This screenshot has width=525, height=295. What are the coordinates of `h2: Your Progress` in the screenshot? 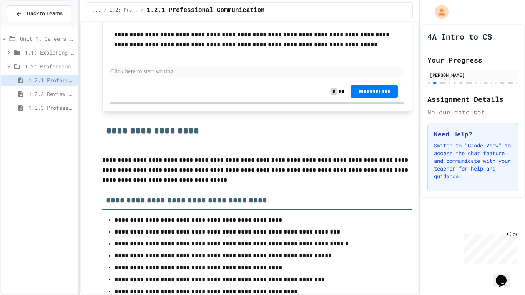 It's located at (473, 60).